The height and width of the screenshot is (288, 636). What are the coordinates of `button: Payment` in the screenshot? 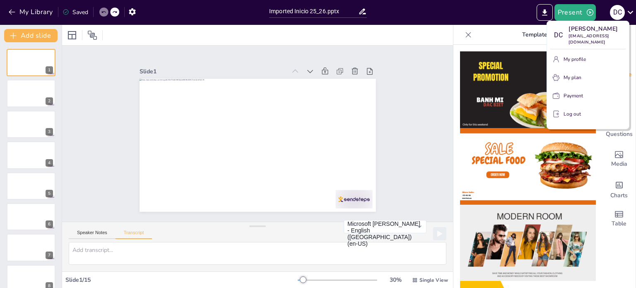 It's located at (588, 96).